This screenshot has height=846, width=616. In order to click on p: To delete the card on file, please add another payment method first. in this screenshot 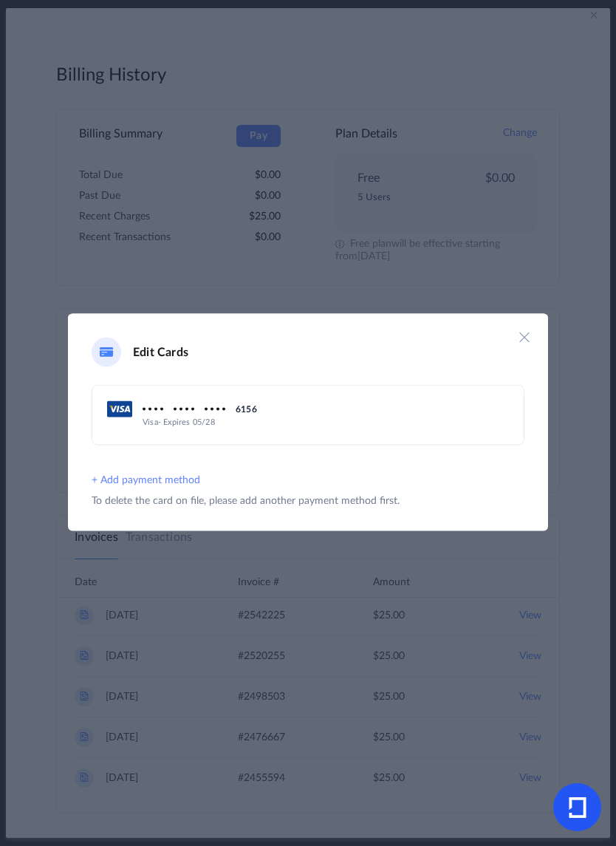, I will do `click(245, 501)`.